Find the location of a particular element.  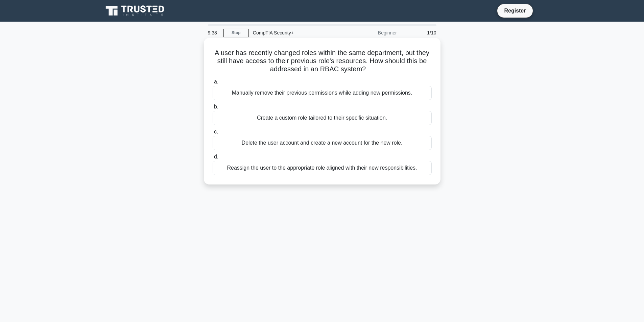

div: CompTIA Security+ is located at coordinates (295, 33).